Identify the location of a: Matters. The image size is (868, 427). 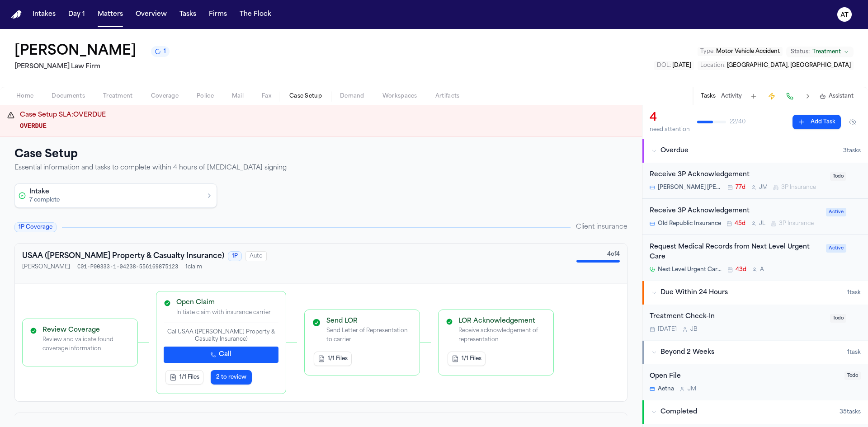
(110, 15).